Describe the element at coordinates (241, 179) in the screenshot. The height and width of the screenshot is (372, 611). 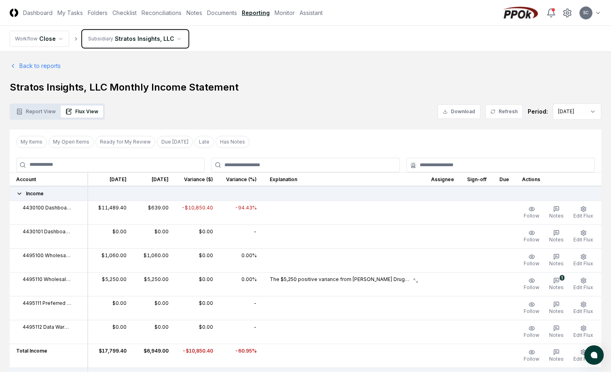
I see `th: Variance (%)` at that location.